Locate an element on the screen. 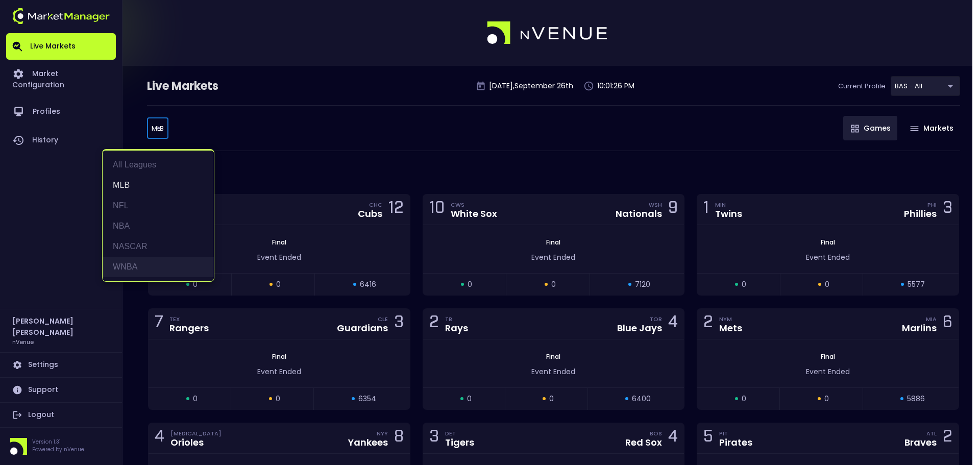  li: MLB is located at coordinates (158, 185).